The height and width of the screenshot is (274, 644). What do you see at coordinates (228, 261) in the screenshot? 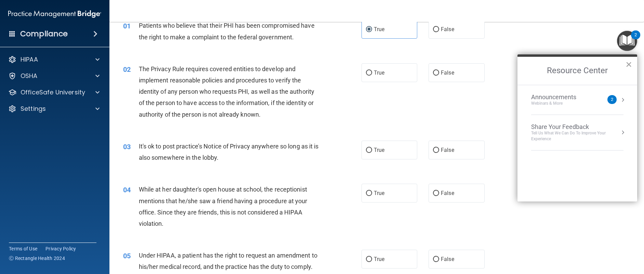
I see `span: Under HIPAA, a patient has the right to request an amendment to his/her medical record, and the p...` at bounding box center [228, 261].